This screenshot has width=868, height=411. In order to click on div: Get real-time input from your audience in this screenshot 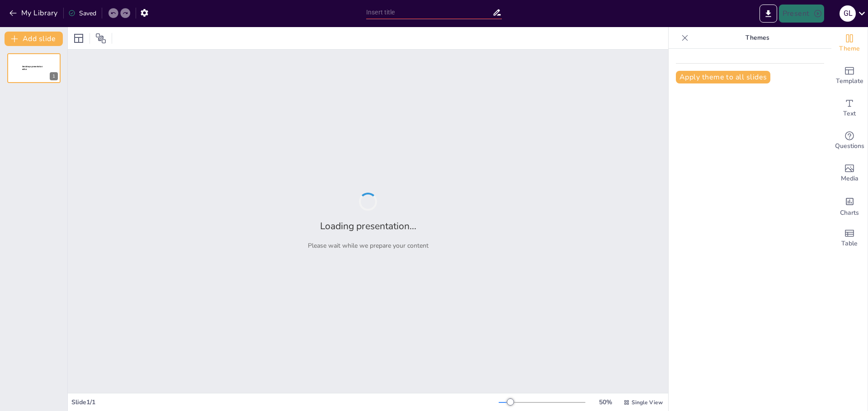, I will do `click(849, 141)`.